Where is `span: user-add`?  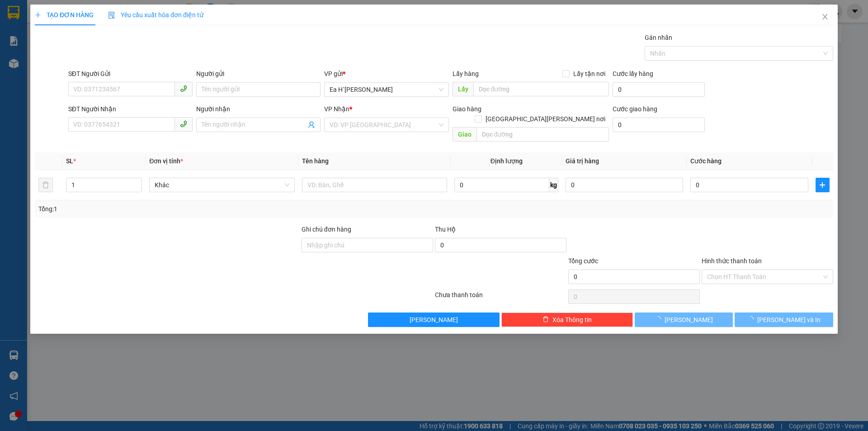
span: user-add is located at coordinates (312, 125).